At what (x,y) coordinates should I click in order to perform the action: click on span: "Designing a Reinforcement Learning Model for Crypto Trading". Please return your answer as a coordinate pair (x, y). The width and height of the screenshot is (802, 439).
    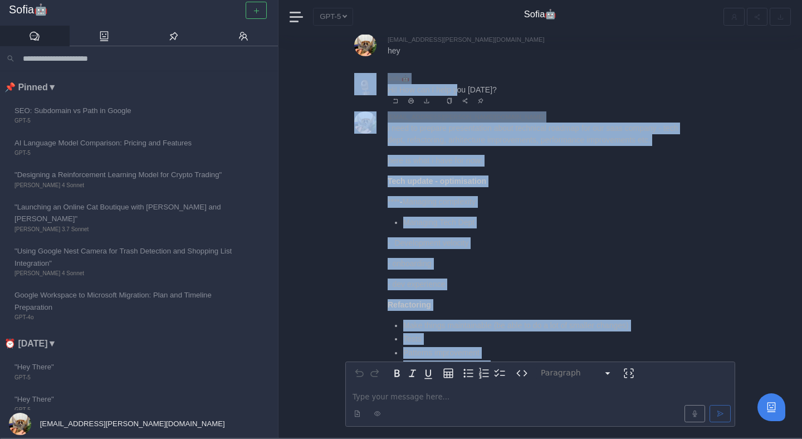
    Looking at the image, I should click on (126, 174).